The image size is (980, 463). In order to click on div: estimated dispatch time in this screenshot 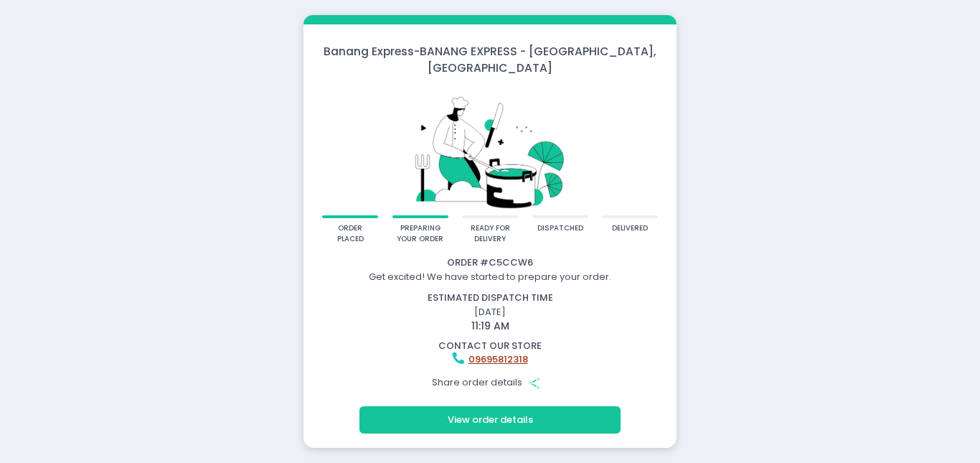, I will do `click(490, 298)`.